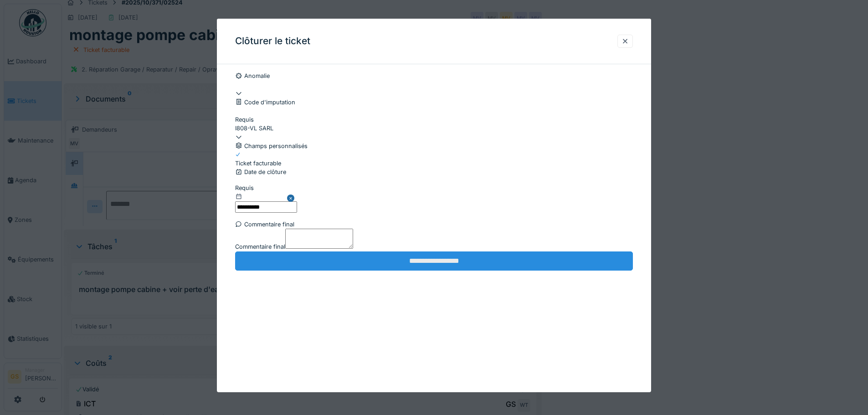 This screenshot has height=415, width=868. What do you see at coordinates (292, 198) in the screenshot?
I see `button: Close` at bounding box center [292, 198].